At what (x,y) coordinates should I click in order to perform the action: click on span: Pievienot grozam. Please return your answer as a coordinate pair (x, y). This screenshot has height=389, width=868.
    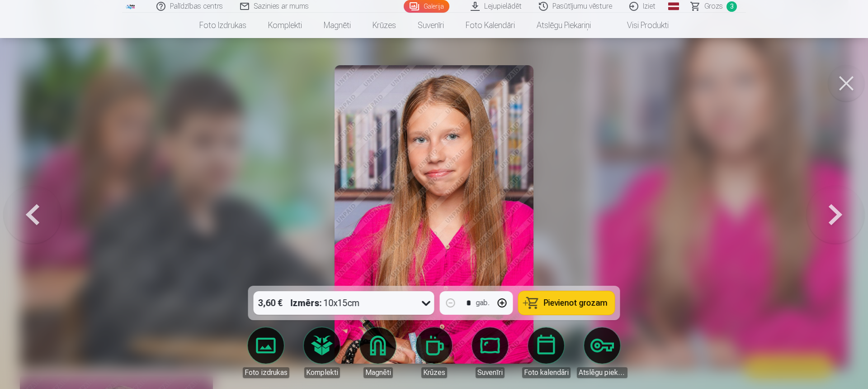
    Looking at the image, I should click on (576, 303).